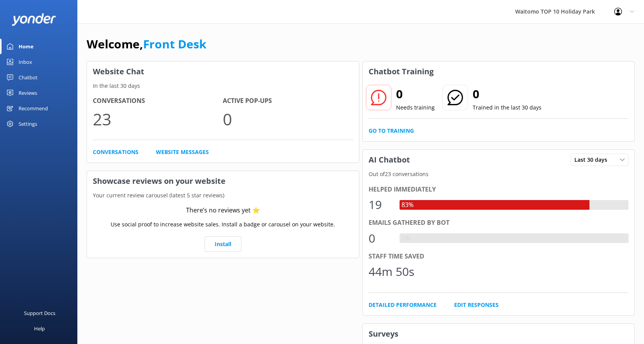  What do you see at coordinates (223, 196) in the screenshot?
I see `p: Your current review carousel (latest 5 star reviews)` at bounding box center [223, 196].